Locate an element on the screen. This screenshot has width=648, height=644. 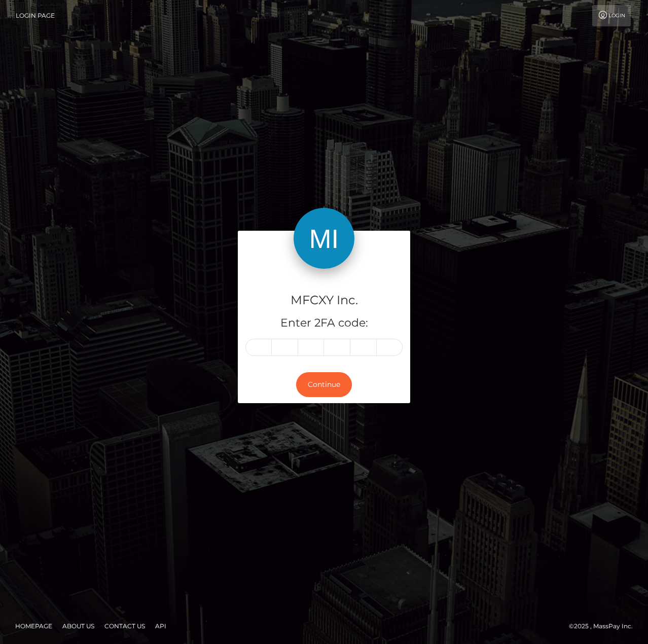
h5: Enter 2FA code: is located at coordinates (324, 323).